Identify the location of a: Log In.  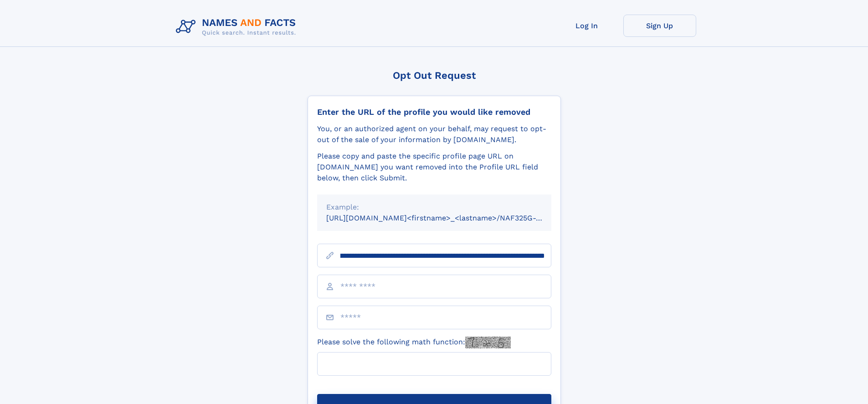
(586, 26).